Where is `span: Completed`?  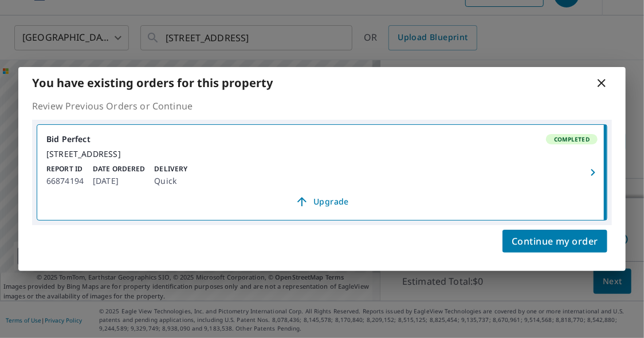 span: Completed is located at coordinates (572, 139).